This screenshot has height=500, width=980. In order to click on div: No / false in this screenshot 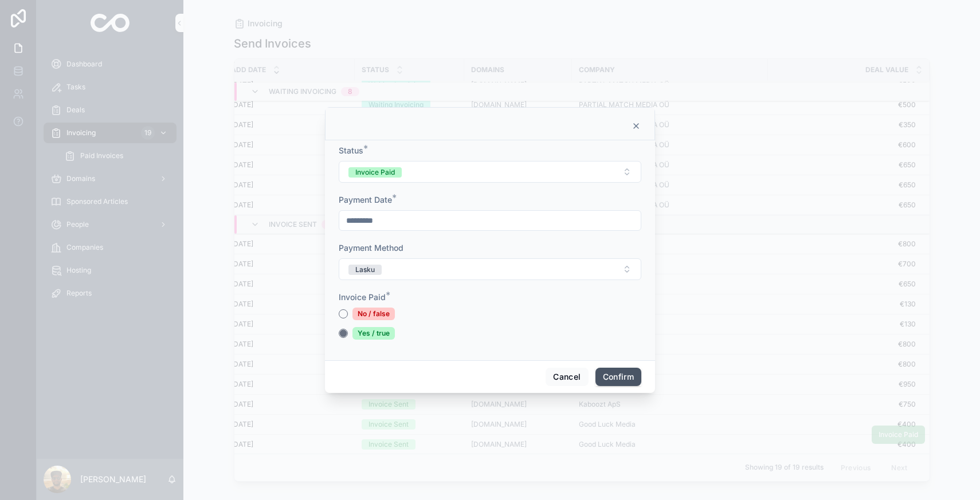, I will do `click(374, 314)`.